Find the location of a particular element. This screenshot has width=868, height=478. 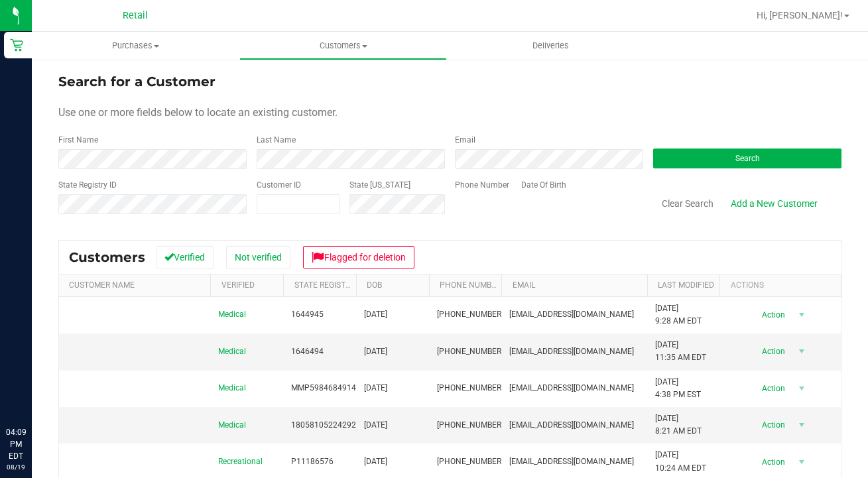

label: First Name is located at coordinates (78, 140).